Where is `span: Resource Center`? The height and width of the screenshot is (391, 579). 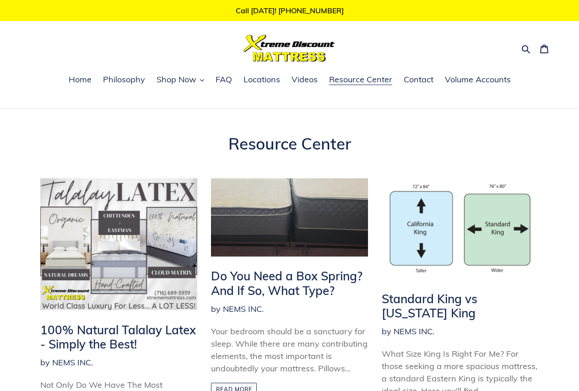
span: Resource Center is located at coordinates (361, 80).